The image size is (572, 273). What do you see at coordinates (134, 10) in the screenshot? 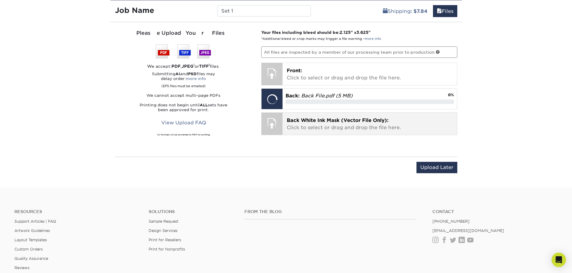
I see `strong: Job Name` at bounding box center [134, 10].